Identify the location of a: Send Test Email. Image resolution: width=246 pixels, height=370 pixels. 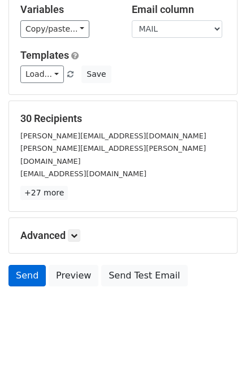
(144, 276).